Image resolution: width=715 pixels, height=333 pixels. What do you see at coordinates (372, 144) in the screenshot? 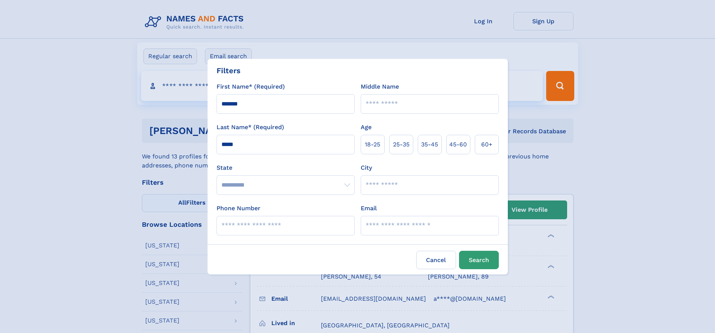
I see `span: 18‑25` at bounding box center [372, 144].